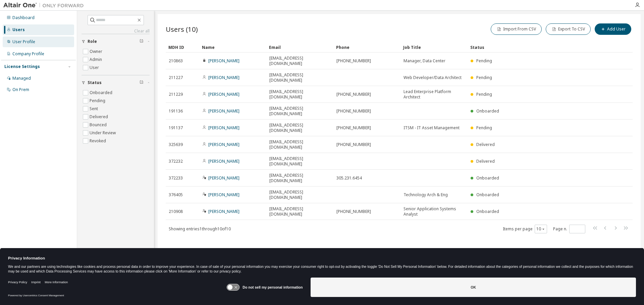  What do you see at coordinates (24, 18) in the screenshot?
I see `div: Dashboard` at bounding box center [24, 18].